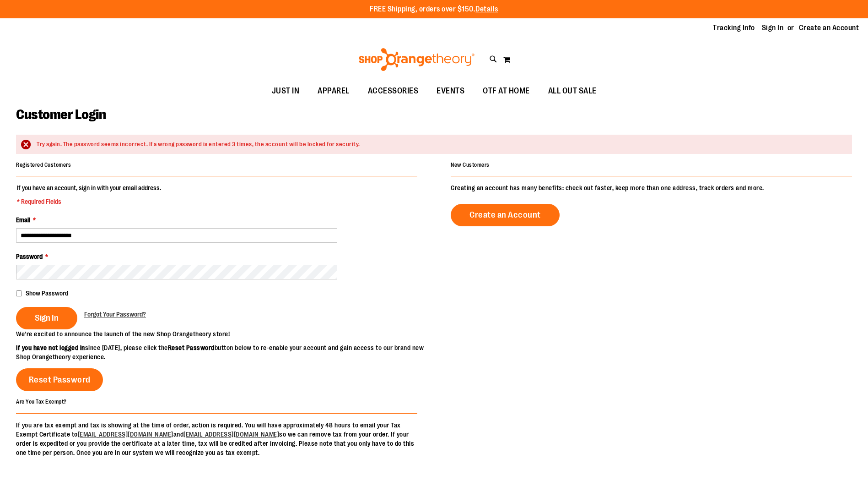 The width and height of the screenshot is (868, 492). I want to click on span: Sign In, so click(47, 318).